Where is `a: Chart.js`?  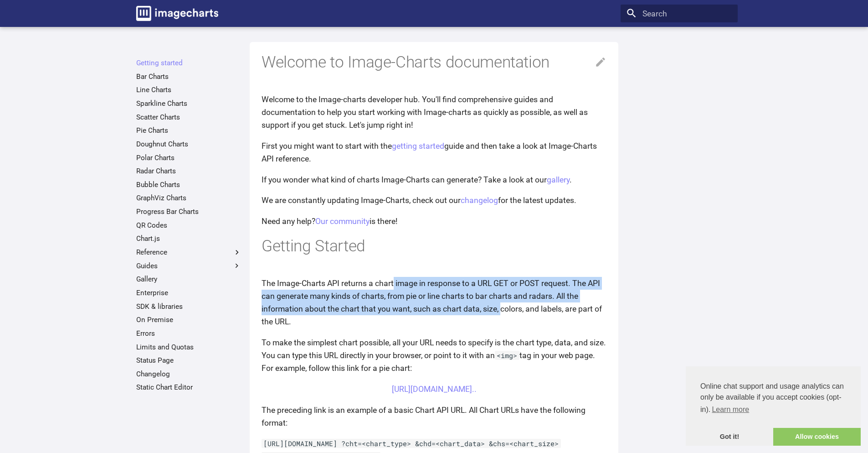 a: Chart.js is located at coordinates (188, 239).